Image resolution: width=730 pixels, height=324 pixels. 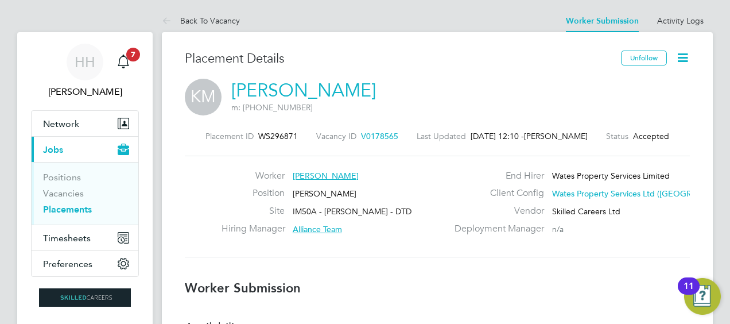 I want to click on div: Jobs, so click(x=85, y=193).